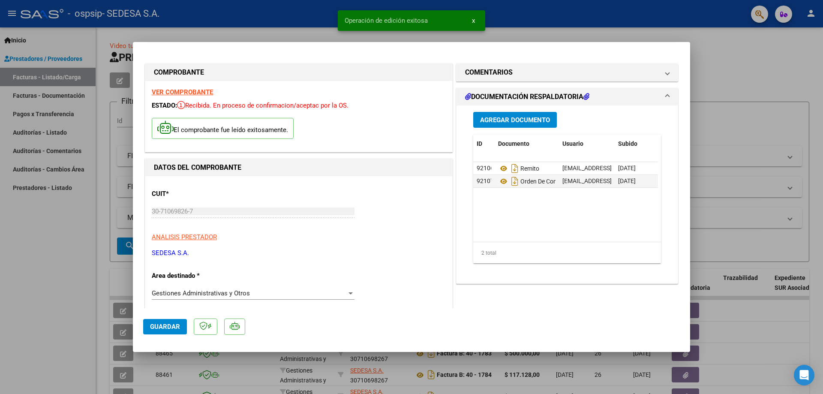 The height and width of the screenshot is (394, 823). I want to click on span: 92106, so click(485, 168).